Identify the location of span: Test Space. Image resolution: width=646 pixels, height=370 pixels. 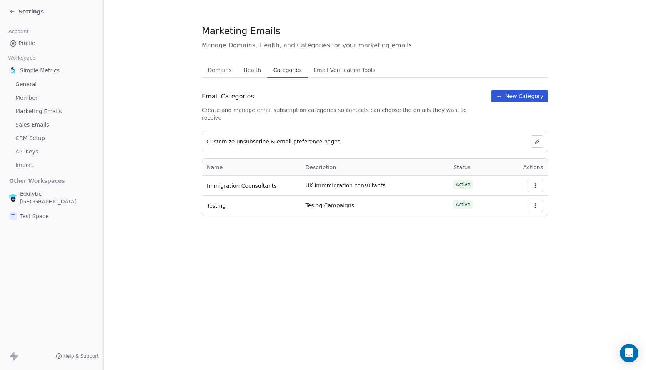
(34, 216).